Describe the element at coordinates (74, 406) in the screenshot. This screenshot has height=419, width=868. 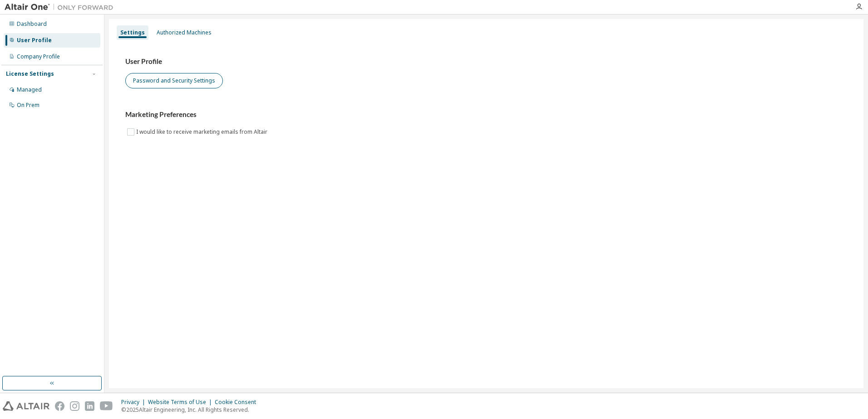
I see `img: instagram.svg` at that location.